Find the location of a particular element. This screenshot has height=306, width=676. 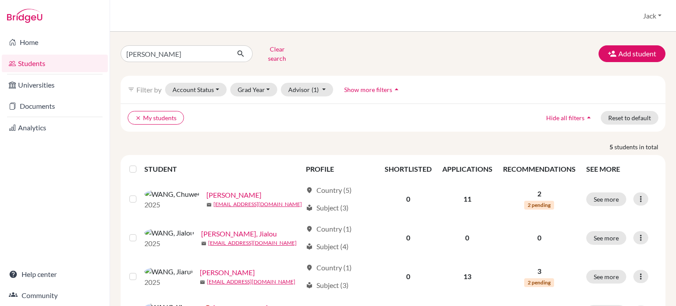

th: RECOMMENDATIONS is located at coordinates (539, 169).